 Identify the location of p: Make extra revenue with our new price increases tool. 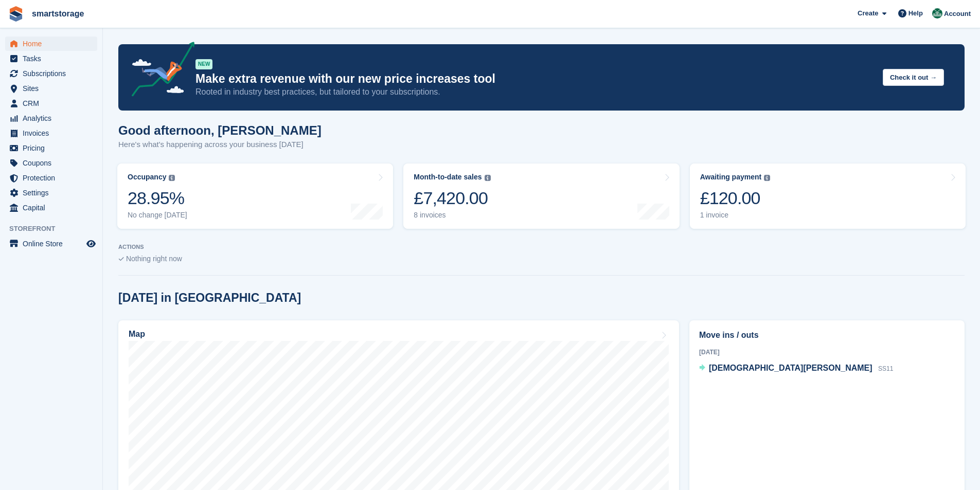
(535, 79).